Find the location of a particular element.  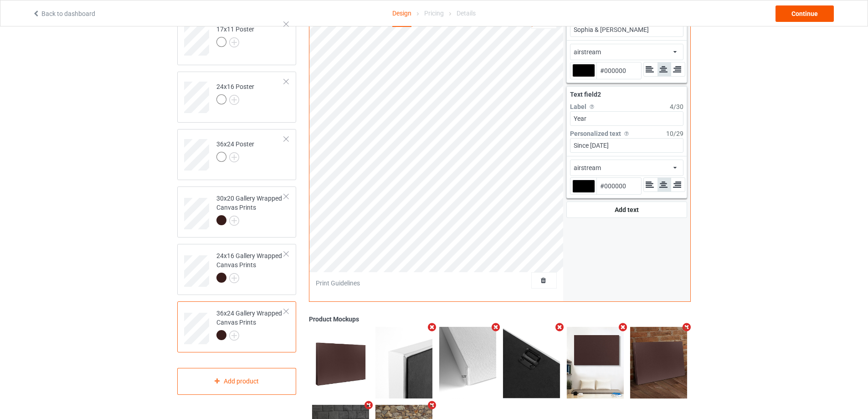

span: Personalized text is located at coordinates (595, 134).